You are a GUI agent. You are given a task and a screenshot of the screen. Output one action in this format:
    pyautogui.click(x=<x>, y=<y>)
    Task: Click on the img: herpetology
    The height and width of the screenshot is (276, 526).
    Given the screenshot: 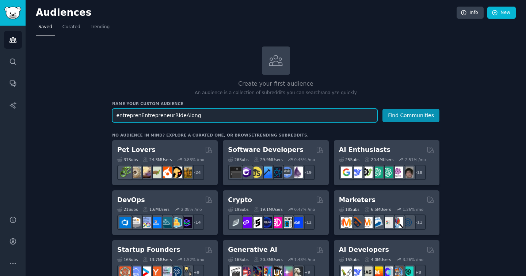 What is the action you would take?
    pyautogui.click(x=125, y=172)
    